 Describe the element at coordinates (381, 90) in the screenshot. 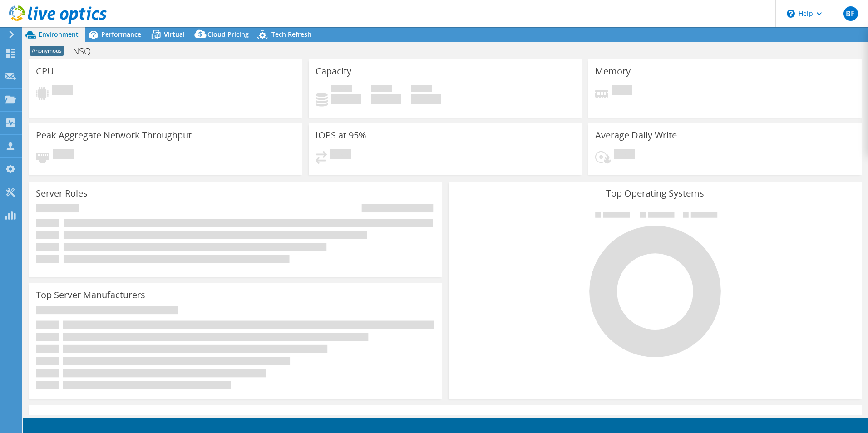

I see `span: Free` at that location.